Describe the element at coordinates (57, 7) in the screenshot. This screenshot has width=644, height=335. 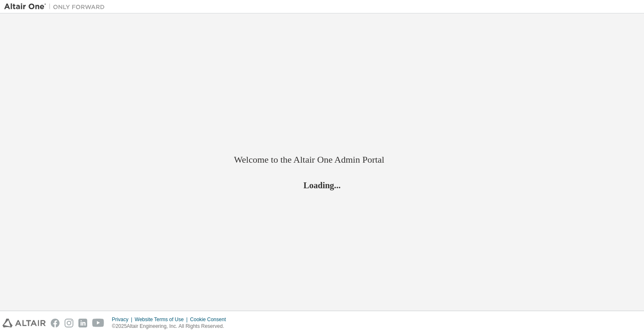
I see `img: Altair One` at that location.